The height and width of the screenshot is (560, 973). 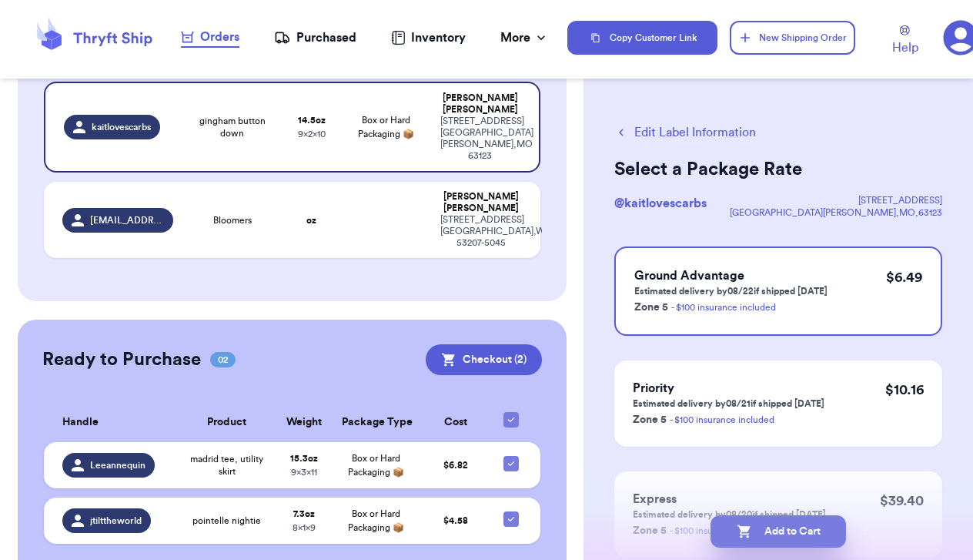 What do you see at coordinates (685, 133) in the screenshot?
I see `button: Edit Label Information` at bounding box center [685, 133].